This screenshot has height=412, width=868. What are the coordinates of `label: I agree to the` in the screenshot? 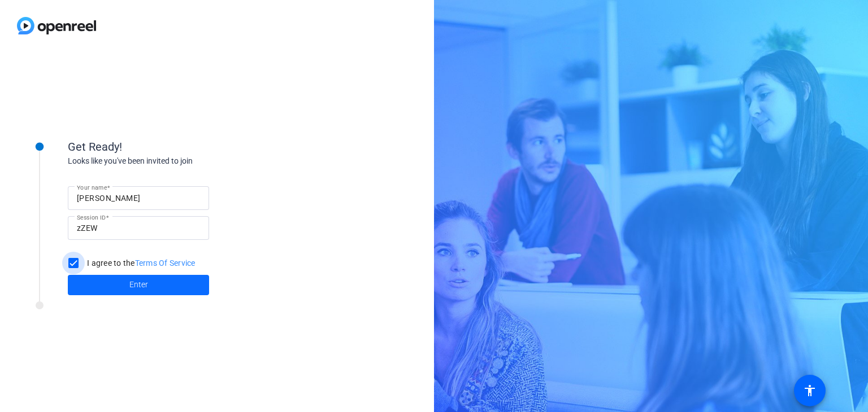 It's located at (140, 264).